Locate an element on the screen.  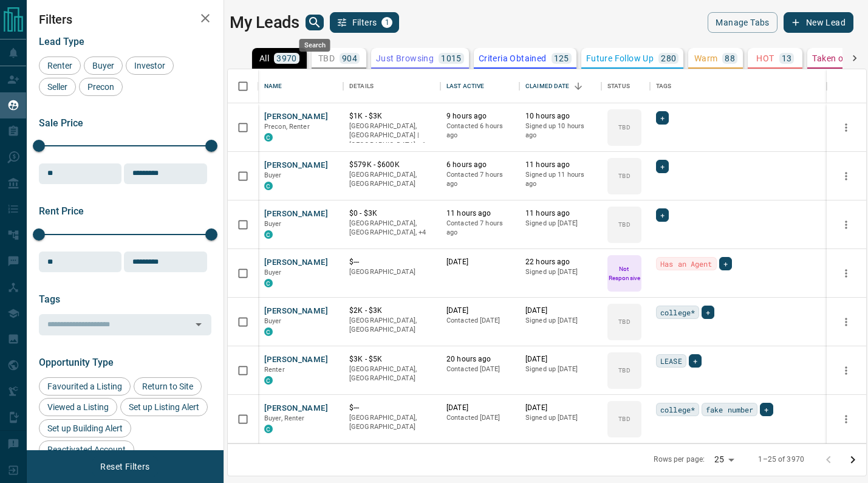
h2: Filters is located at coordinates (125, 20).